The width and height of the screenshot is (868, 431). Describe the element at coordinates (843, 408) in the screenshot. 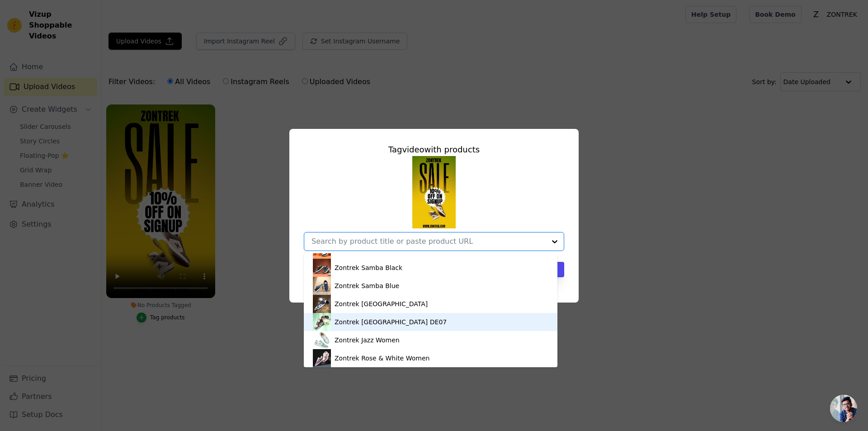

I see `div: Open chat` at that location.